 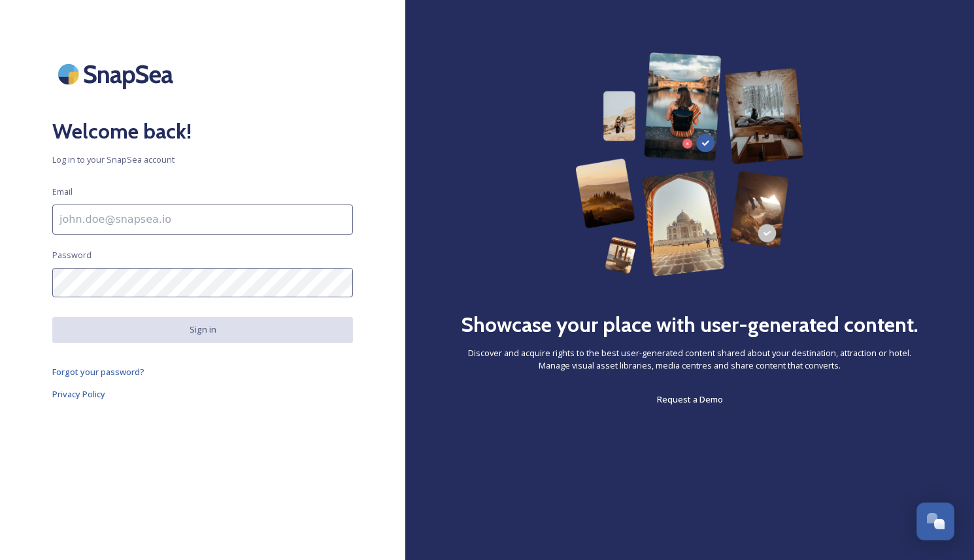 What do you see at coordinates (690, 399) in the screenshot?
I see `span: Request a Demo` at bounding box center [690, 399].